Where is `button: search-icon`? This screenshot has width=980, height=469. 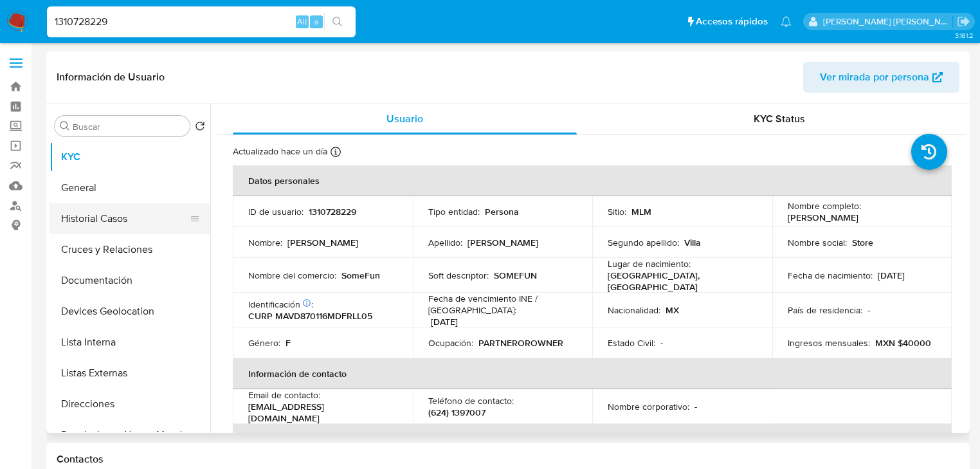 button: search-icon is located at coordinates (336, 22).